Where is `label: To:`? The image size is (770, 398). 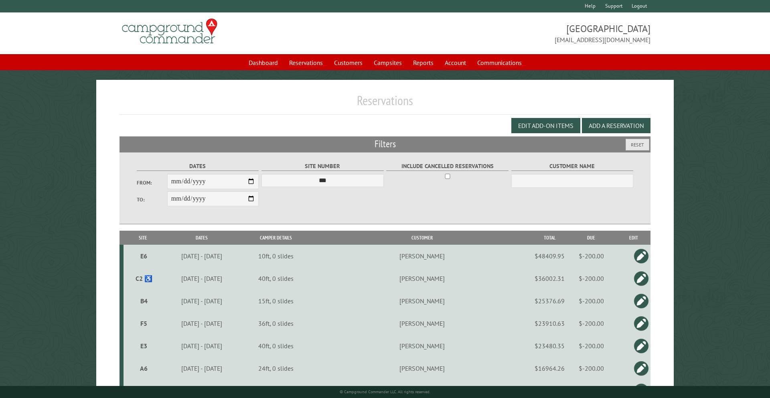 label: To: is located at coordinates (152, 199).